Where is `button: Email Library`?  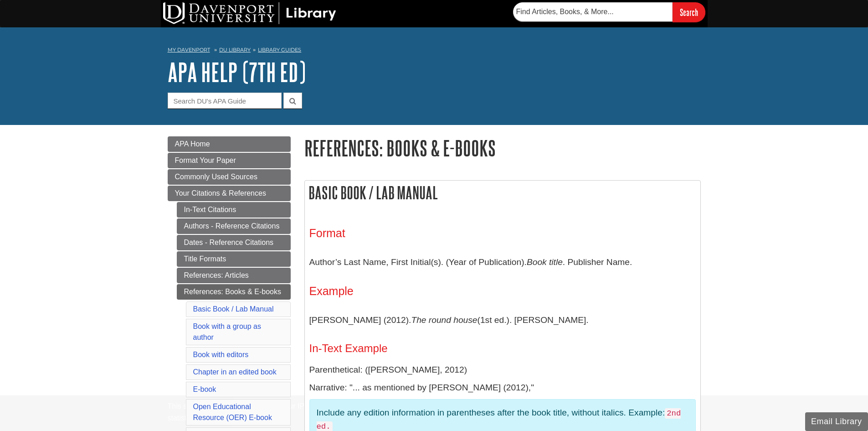 button: Email Library is located at coordinates (836, 421).